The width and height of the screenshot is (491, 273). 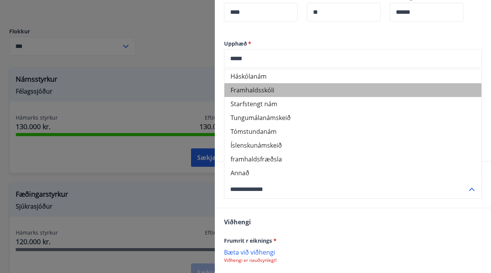 I want to click on p: Viðhengi er nauðsynlegt!, so click(x=353, y=260).